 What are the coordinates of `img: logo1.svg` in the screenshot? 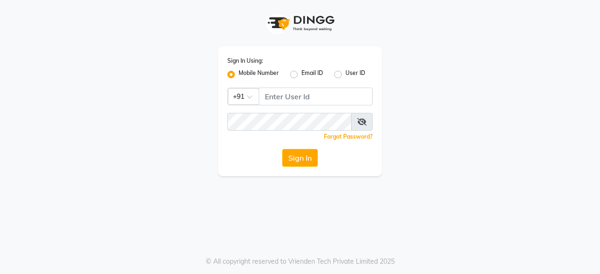 It's located at (300, 23).